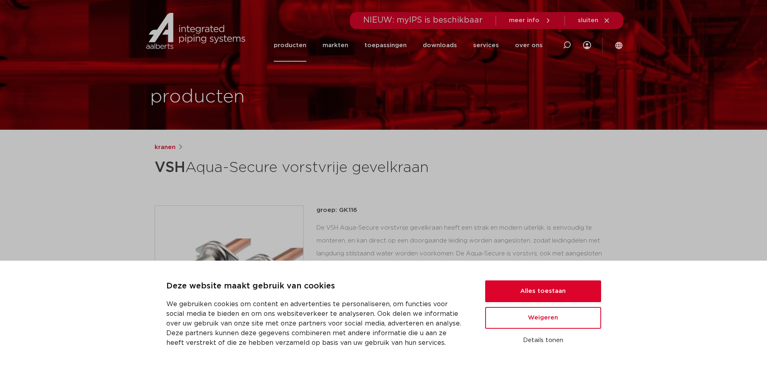  I want to click on button: Weigeren, so click(543, 317).